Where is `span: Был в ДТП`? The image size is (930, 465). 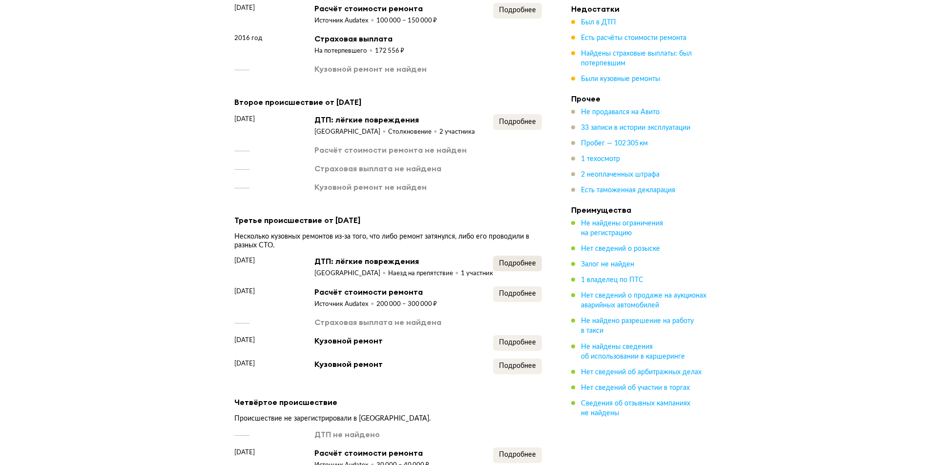
span: Был в ДТП is located at coordinates (598, 22).